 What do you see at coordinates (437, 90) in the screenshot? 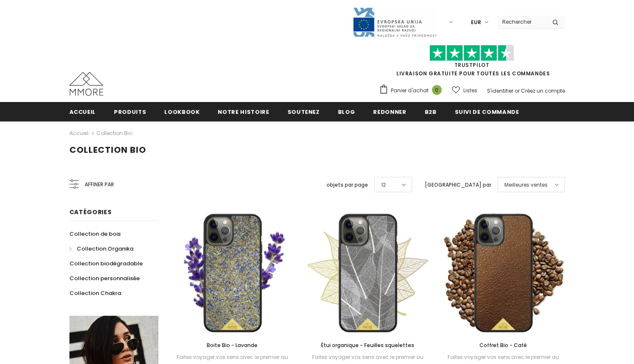
I see `span: 0` at bounding box center [437, 90].